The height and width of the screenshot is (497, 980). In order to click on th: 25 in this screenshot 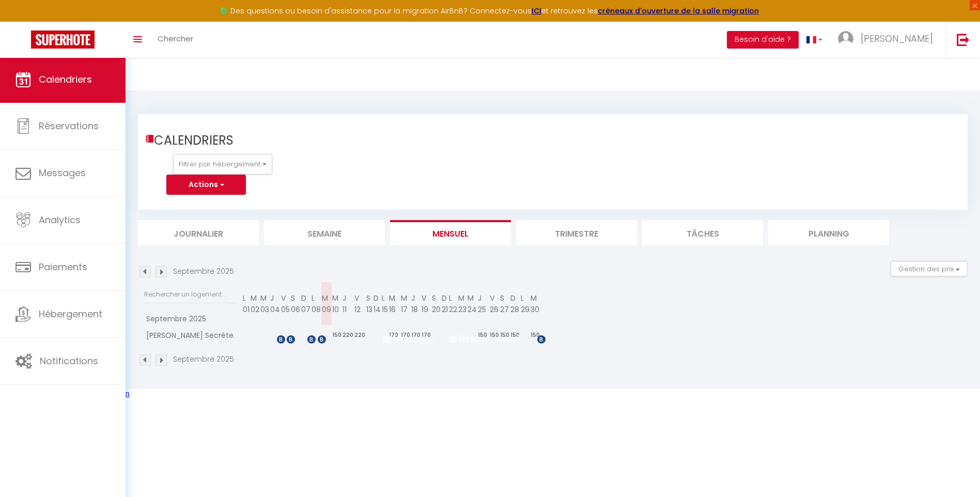, I will do `click(483, 304)`.